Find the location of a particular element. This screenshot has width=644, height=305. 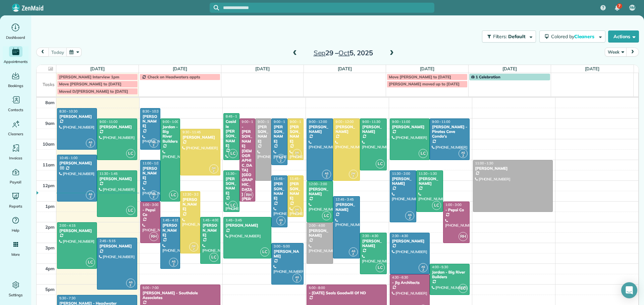

span: 11:30 - 1:45 is located at coordinates (108, 173).